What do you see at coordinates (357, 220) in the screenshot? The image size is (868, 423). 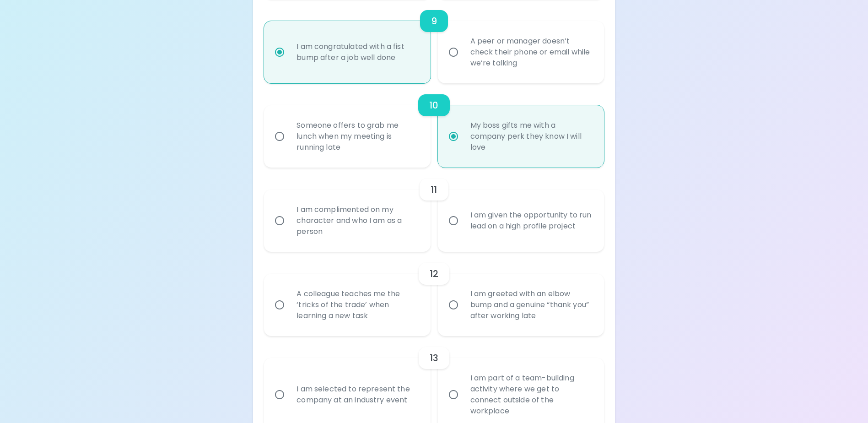 I see `div: I am complimented on my character and who I am as a person` at bounding box center [357, 220].